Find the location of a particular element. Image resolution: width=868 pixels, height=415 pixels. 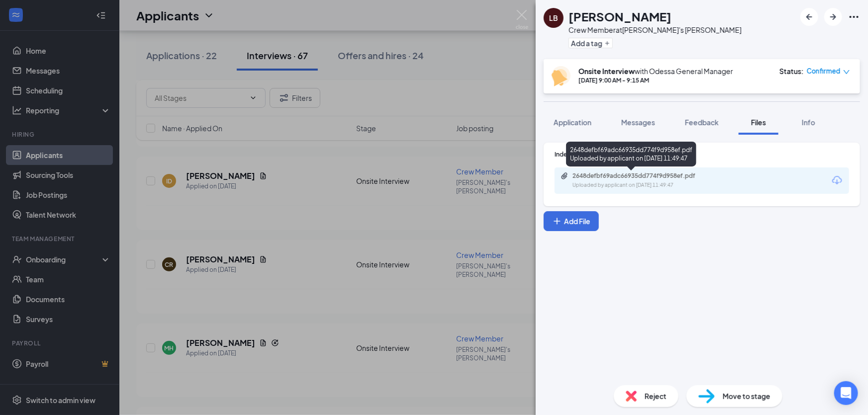

div: 2648defbf69adc66935dd774f9d958ef.pdf is located at coordinates (642, 176).